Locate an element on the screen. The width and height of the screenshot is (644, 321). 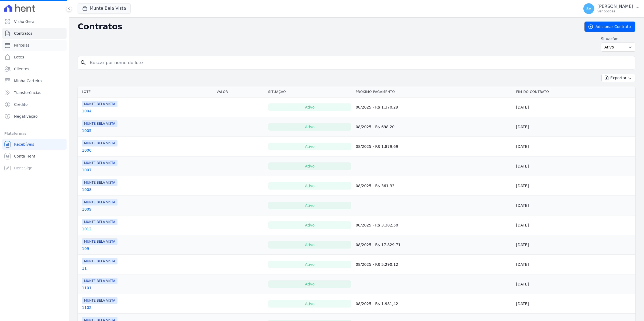
a: Clientes is located at coordinates (34, 69).